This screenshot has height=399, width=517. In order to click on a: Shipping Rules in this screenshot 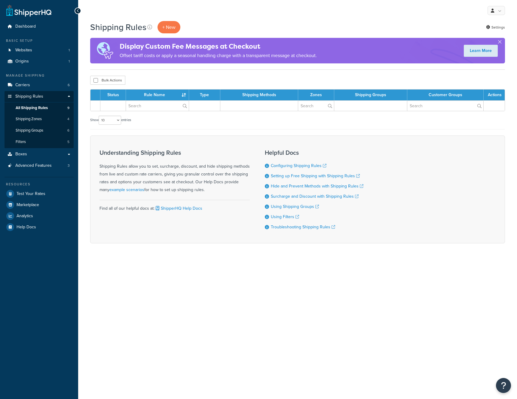, I will do `click(39, 96)`.